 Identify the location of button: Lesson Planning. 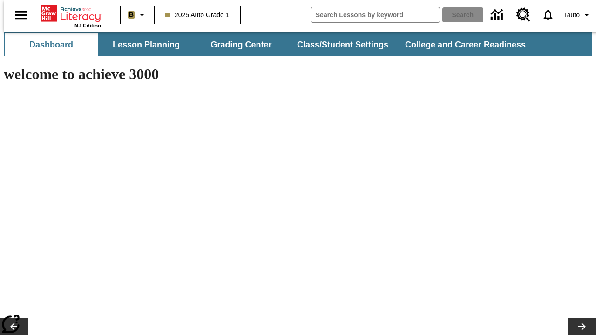
(146, 45).